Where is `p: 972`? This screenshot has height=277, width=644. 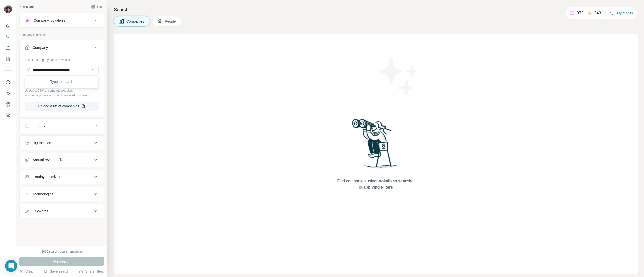 p: 972 is located at coordinates (580, 13).